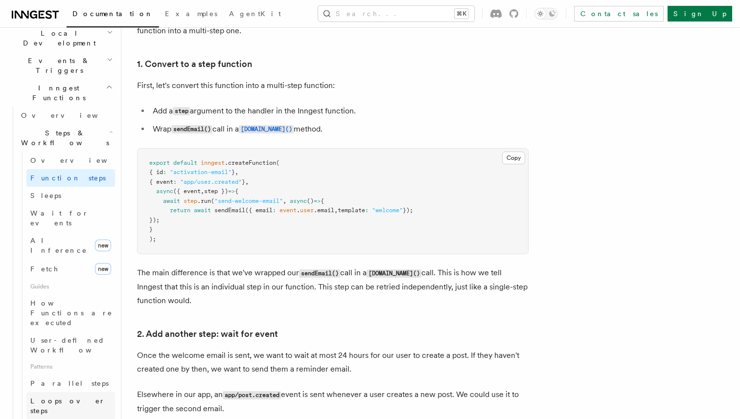 Image resolution: width=740 pixels, height=419 pixels. Describe the element at coordinates (70, 313) in the screenshot. I see `a: How Functions are executed` at that location.